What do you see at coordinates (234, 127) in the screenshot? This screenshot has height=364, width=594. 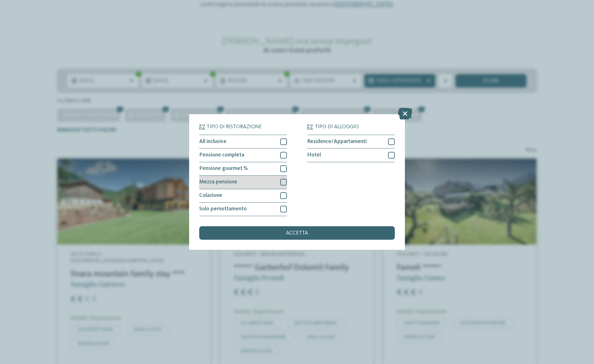 I see `span: Tipo di ristorazione` at bounding box center [234, 127].